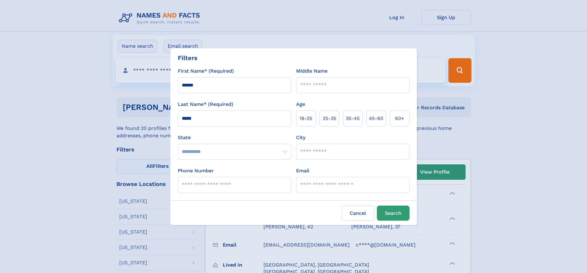 Image resolution: width=587 pixels, height=273 pixels. I want to click on label: First Name* (Required), so click(206, 71).